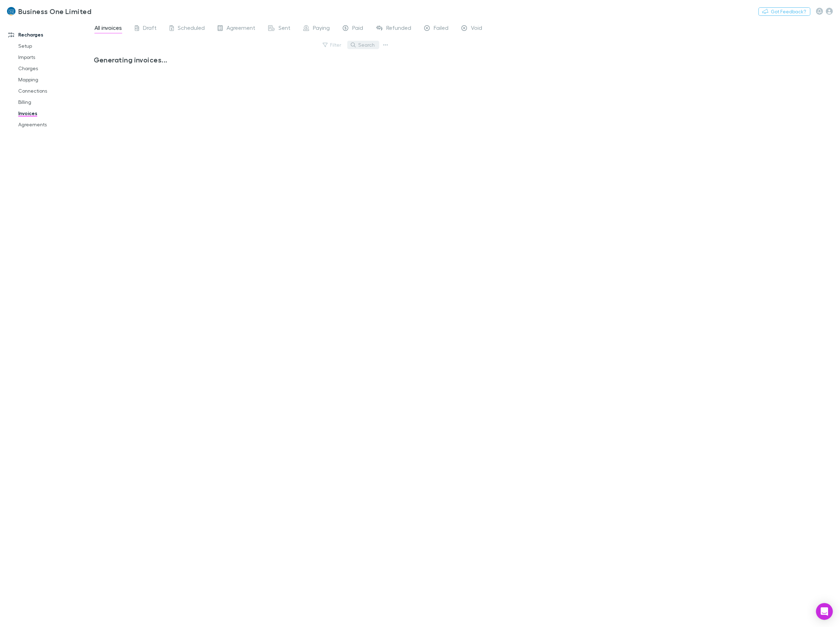 The height and width of the screenshot is (627, 840). I want to click on a: Invoices, so click(55, 113).